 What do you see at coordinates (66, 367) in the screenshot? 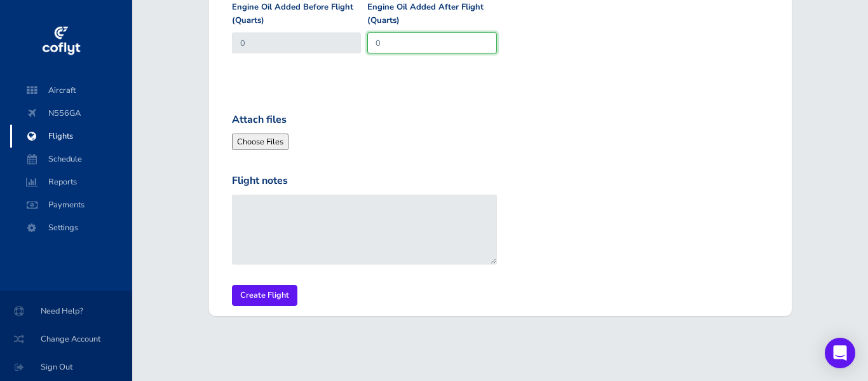
I see `span: Sign Out` at bounding box center [66, 367].